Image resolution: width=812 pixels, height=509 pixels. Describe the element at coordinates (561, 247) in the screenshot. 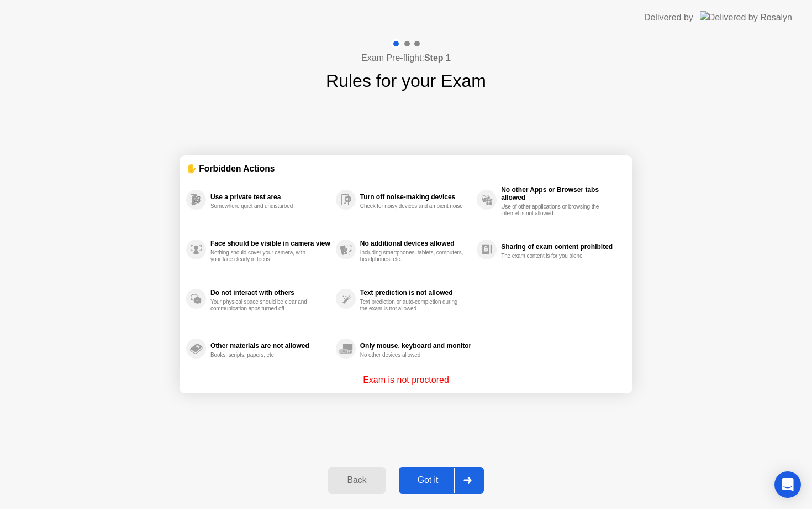

I see `div: Sharing of exam content prohibited` at that location.